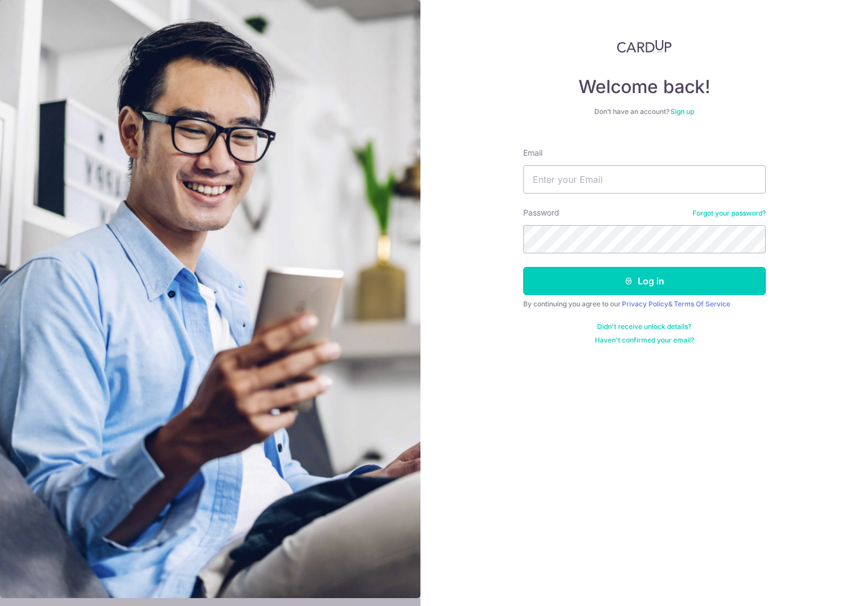  Describe the element at coordinates (729, 213) in the screenshot. I see `a: Forgot your password?` at that location.